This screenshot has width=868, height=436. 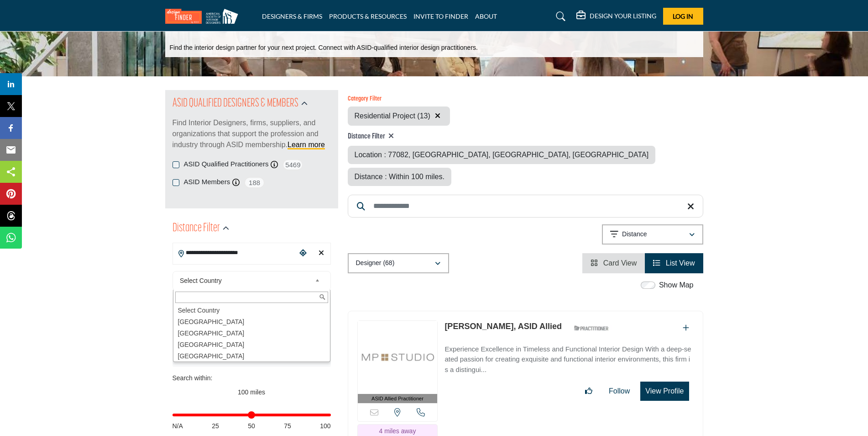 I want to click on p: Designer (68), so click(x=375, y=263).